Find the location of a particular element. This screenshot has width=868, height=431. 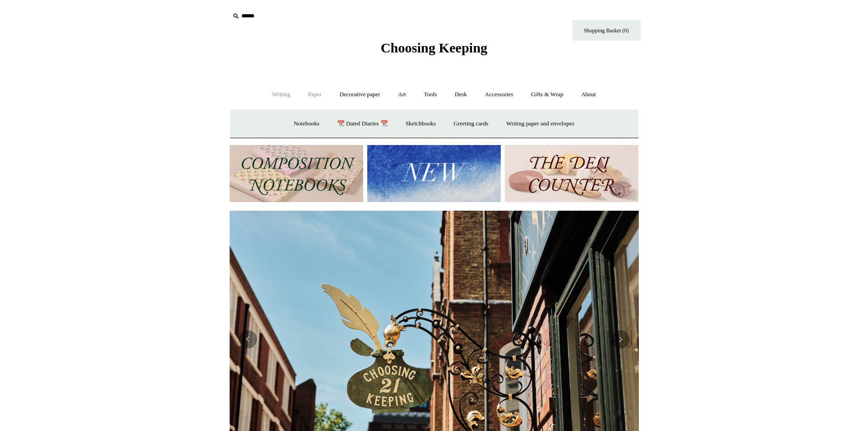

a: 📆 Dated Diaries 📆 is located at coordinates (362, 123).